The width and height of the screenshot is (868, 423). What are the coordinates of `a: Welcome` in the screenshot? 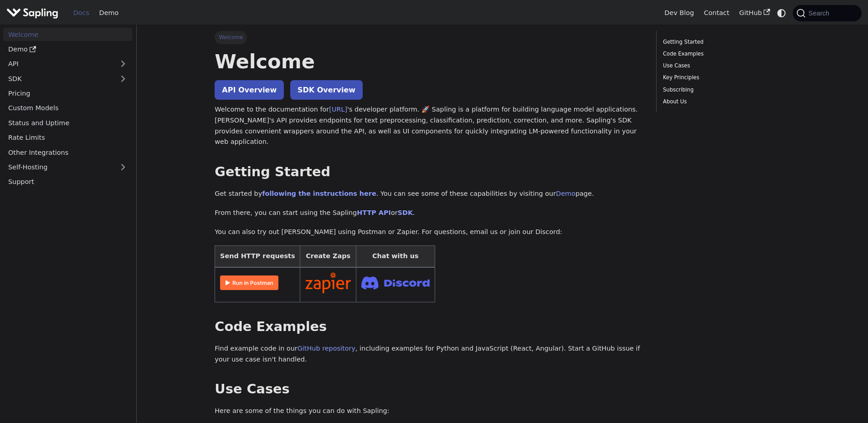 It's located at (68, 34).